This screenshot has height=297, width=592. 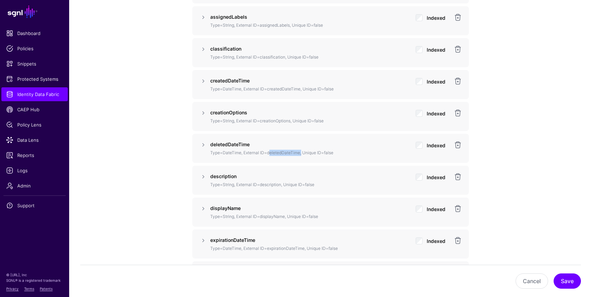 I want to click on strong: expirationDateTime, so click(x=233, y=239).